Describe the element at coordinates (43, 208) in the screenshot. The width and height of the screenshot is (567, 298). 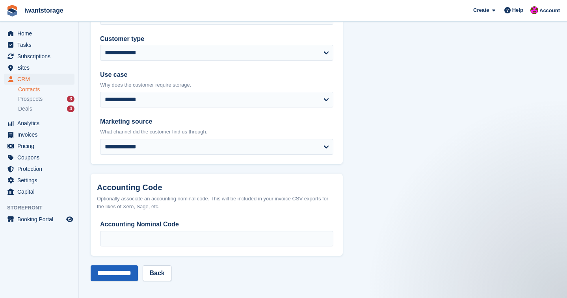
I see `span: Storefront` at that location.